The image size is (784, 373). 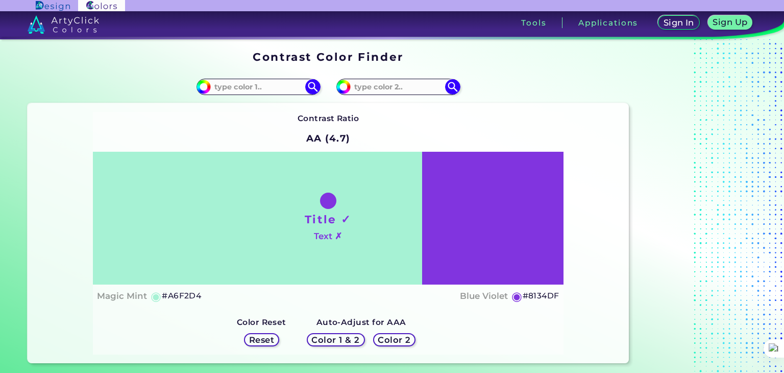 I want to click on img: logo_artyclick_colors_white.svg, so click(x=63, y=24).